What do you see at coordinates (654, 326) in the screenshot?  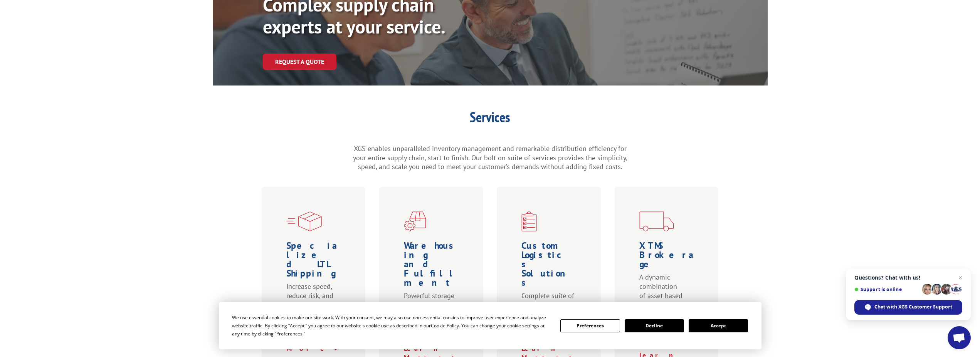 I see `button: Decline` at bounding box center [654, 326].